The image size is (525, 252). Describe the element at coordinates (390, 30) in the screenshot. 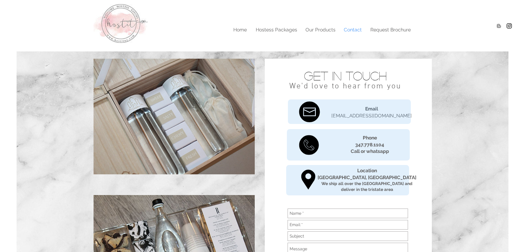

I see `p: Request Brochure` at that location.